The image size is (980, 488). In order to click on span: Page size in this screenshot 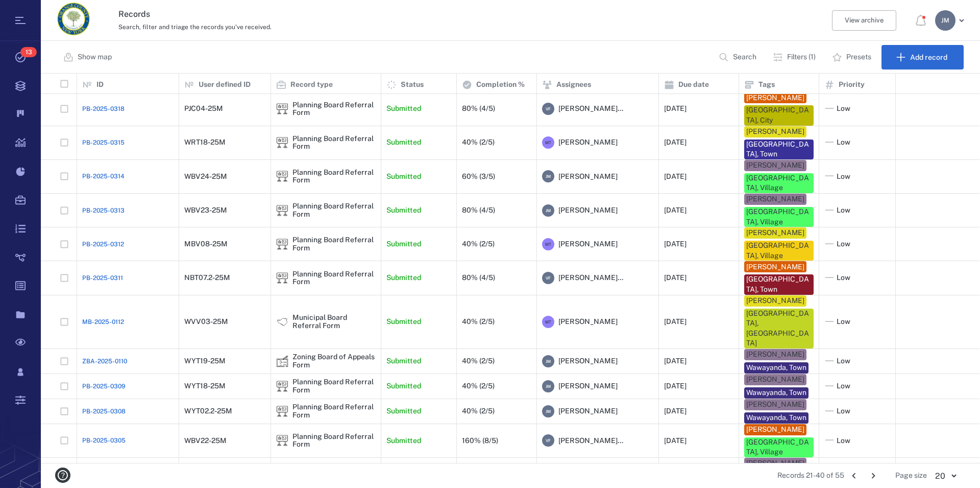, I will do `click(911, 475)`.